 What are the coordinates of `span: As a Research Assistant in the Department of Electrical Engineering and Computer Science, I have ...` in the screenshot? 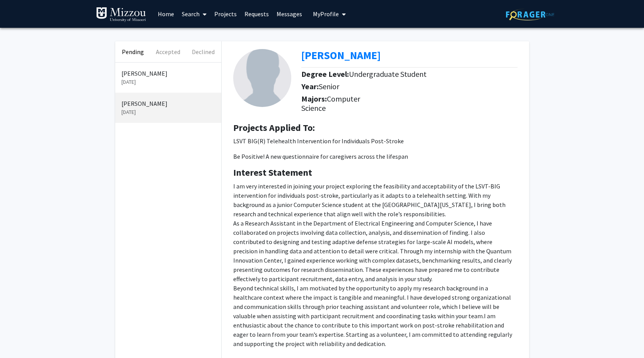 It's located at (363, 228).